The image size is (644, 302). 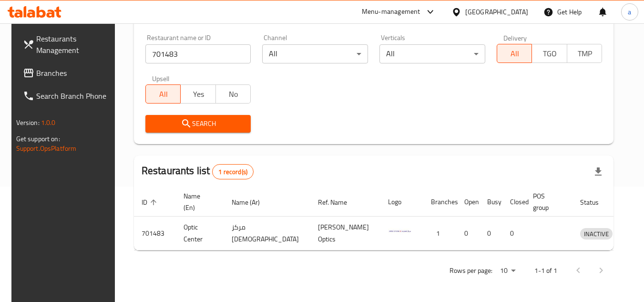 What do you see at coordinates (598, 172) in the screenshot?
I see `div: Export file` at bounding box center [598, 172].